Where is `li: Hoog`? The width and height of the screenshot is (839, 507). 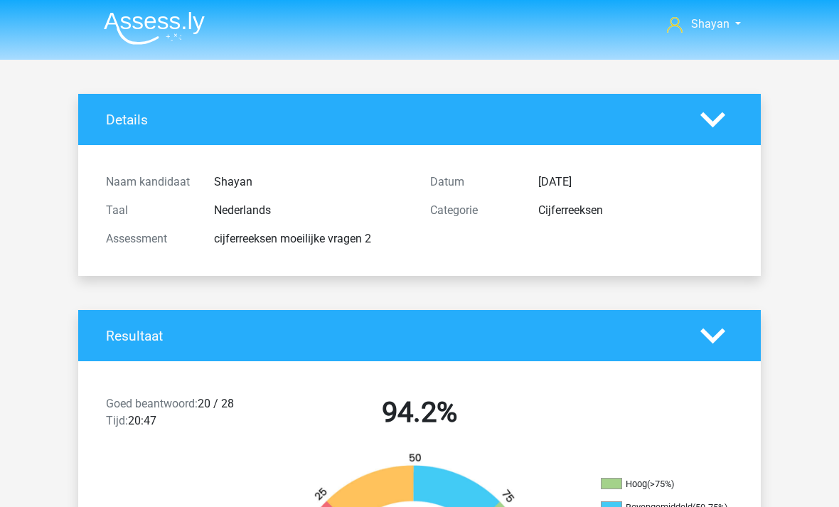 li: Hoog is located at coordinates (672, 484).